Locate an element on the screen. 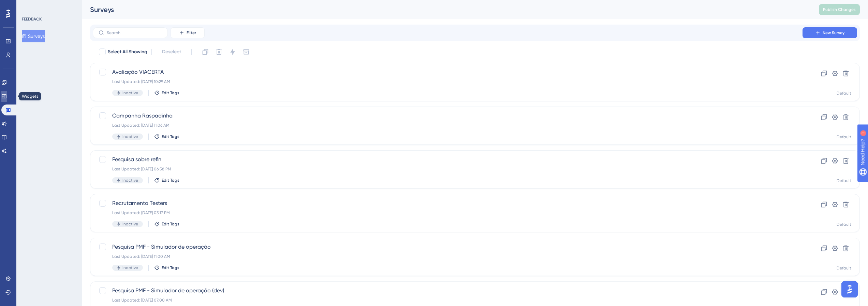  span: Avaliação VIACERTA is located at coordinates (447, 72).